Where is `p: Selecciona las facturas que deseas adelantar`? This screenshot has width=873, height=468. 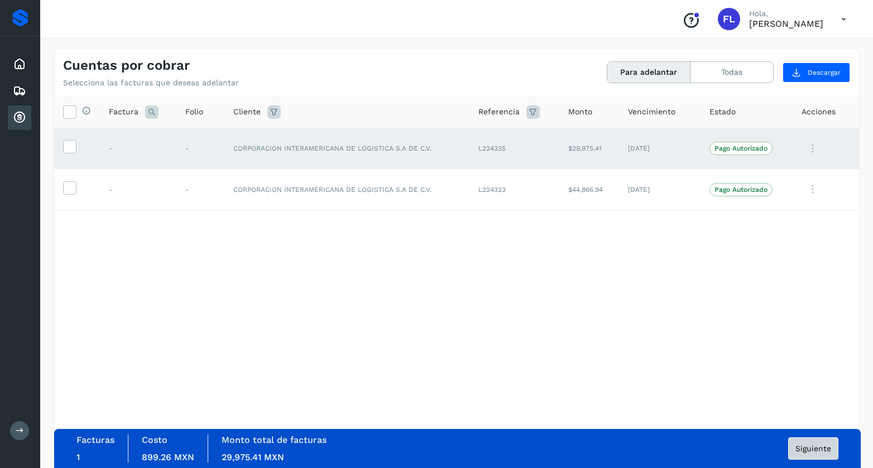 p: Selecciona las facturas que deseas adelantar is located at coordinates (151, 83).